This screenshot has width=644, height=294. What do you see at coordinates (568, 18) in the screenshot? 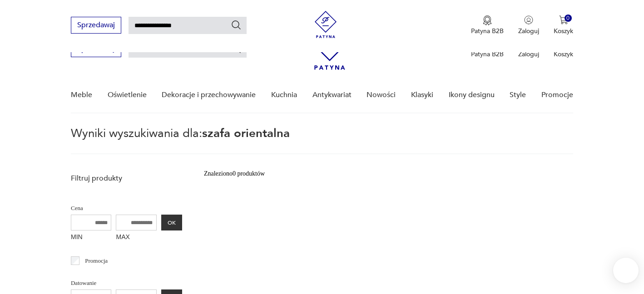
I see `div: 0` at bounding box center [568, 18].